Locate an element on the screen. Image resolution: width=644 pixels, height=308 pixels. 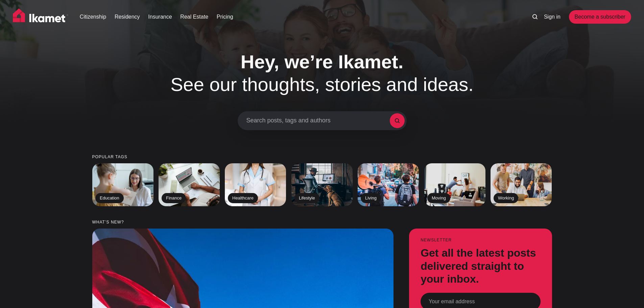
a: Real Estate is located at coordinates (194, 17).